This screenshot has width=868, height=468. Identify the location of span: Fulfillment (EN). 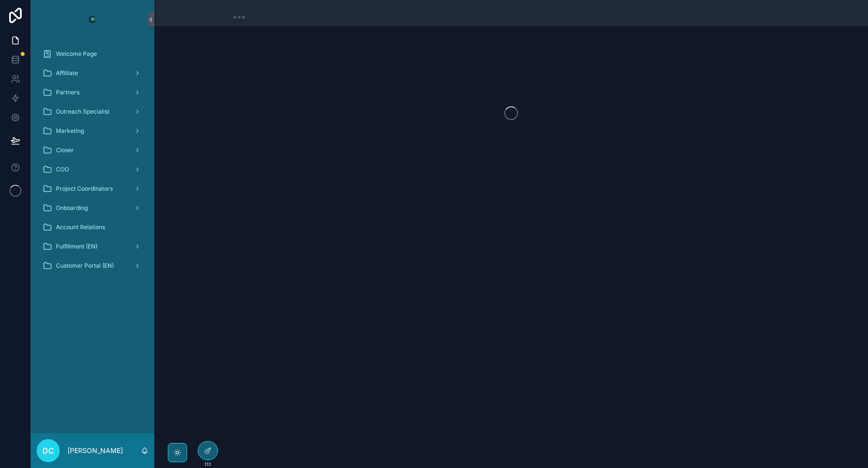
(76, 246).